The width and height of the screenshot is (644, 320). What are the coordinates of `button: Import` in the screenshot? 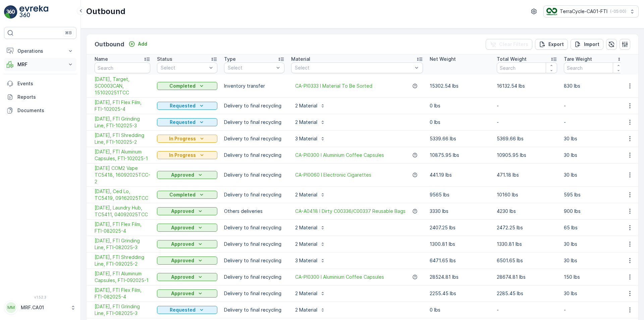 It's located at (587, 44).